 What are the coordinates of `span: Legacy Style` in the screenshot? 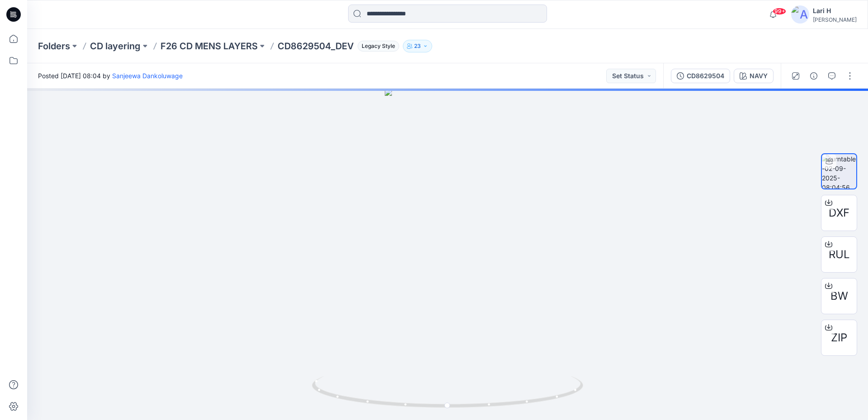 It's located at (379, 46).